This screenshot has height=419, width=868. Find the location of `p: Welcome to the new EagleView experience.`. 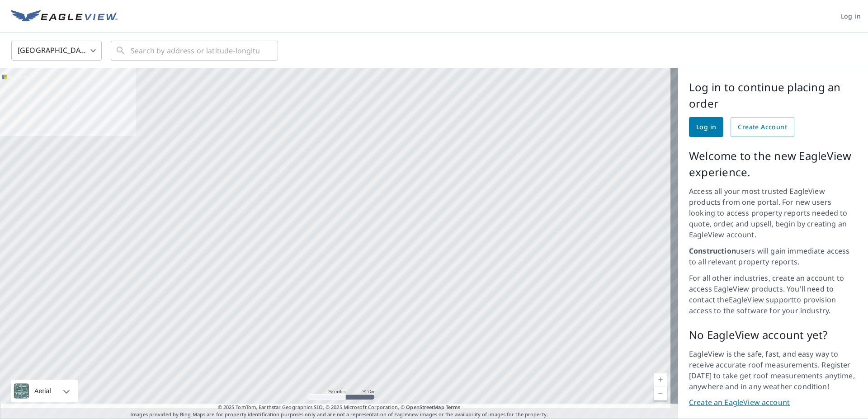

p: Welcome to the new EagleView experience. is located at coordinates (773, 164).